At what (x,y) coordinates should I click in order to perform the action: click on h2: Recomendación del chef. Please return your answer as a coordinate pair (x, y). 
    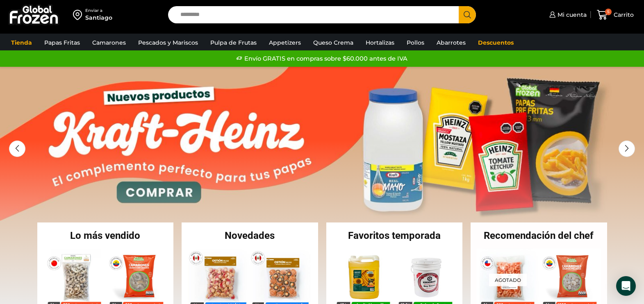
    Looking at the image, I should click on (538, 236).